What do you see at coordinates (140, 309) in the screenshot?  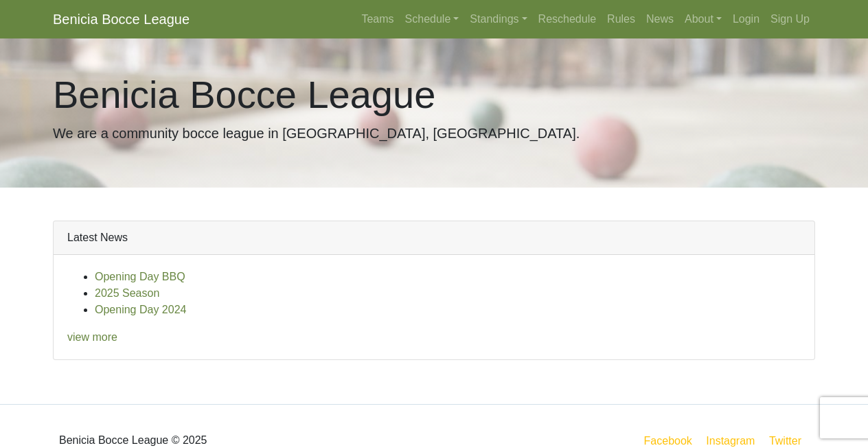 I see `a: Opening Day 2024` at bounding box center [140, 309].